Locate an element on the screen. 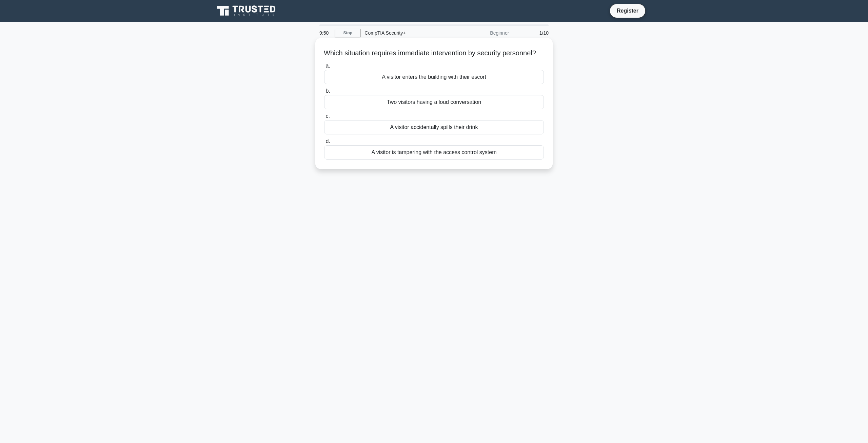 The image size is (868, 443). span: a. is located at coordinates (327, 65).